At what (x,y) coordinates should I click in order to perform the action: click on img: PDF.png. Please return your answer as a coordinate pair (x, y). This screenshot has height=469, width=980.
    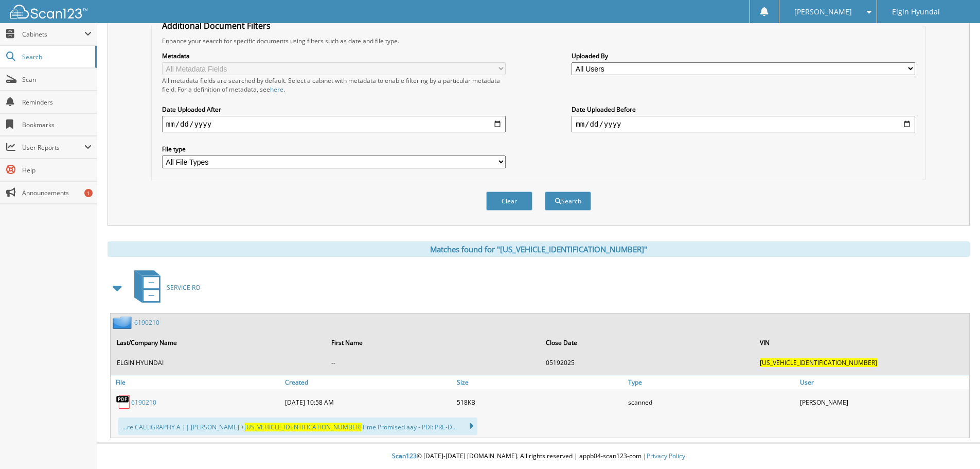
    Looking at the image, I should click on (124, 402).